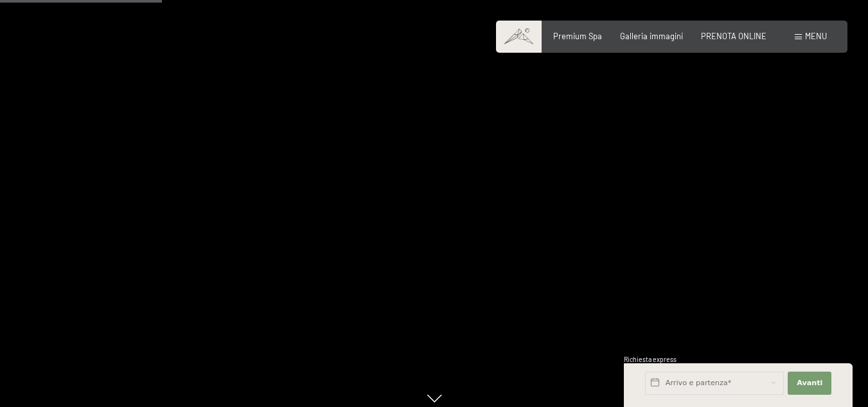 Image resolution: width=868 pixels, height=407 pixels. Describe the element at coordinates (816, 36) in the screenshot. I see `span: Menu` at that location.